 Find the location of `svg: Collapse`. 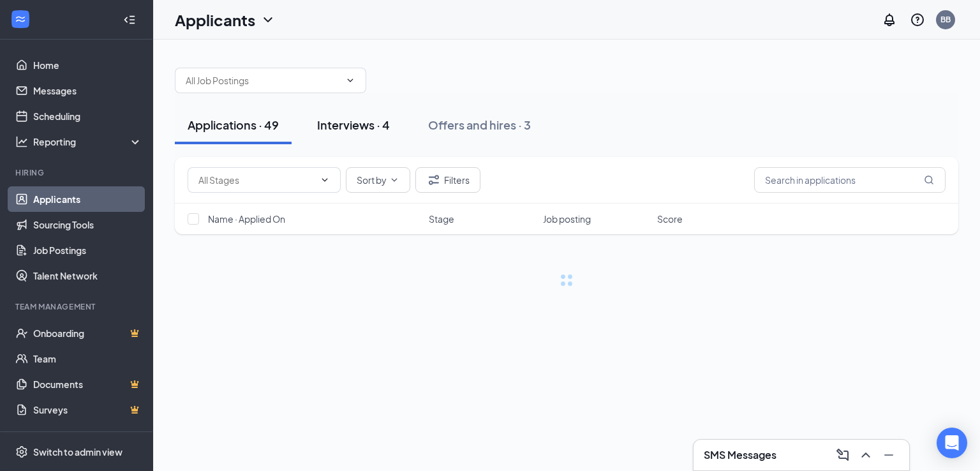

svg: Collapse is located at coordinates (130, 19).